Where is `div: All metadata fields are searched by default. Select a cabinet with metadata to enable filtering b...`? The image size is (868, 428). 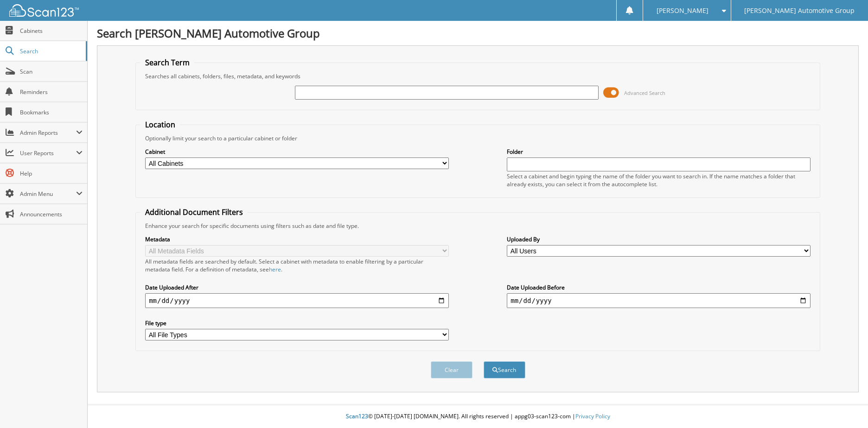 div: All metadata fields are searched by default. Select a cabinet with metadata to enable filtering b... is located at coordinates (297, 265).